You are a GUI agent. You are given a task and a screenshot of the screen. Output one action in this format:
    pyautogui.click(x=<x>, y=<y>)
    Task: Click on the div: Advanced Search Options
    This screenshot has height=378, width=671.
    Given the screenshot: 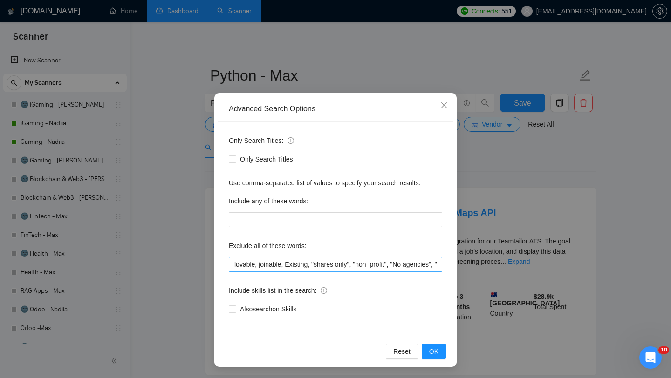 What is the action you would take?
    pyautogui.click(x=335, y=109)
    